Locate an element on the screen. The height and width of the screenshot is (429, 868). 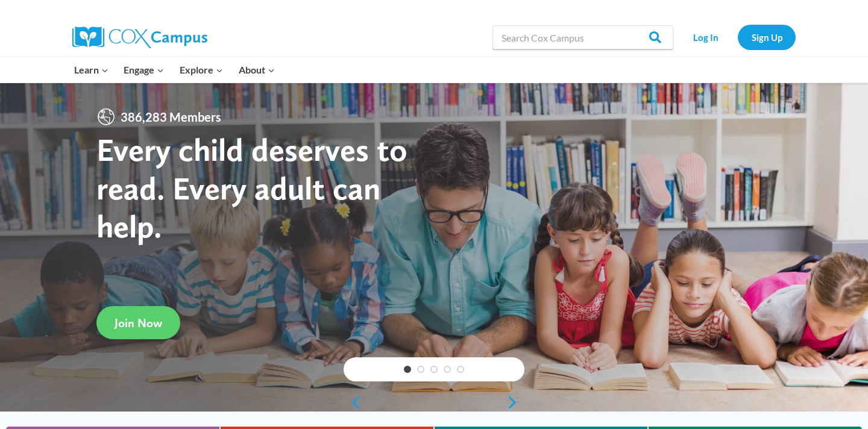
nav: Secondary Navigation is located at coordinates (737, 37).